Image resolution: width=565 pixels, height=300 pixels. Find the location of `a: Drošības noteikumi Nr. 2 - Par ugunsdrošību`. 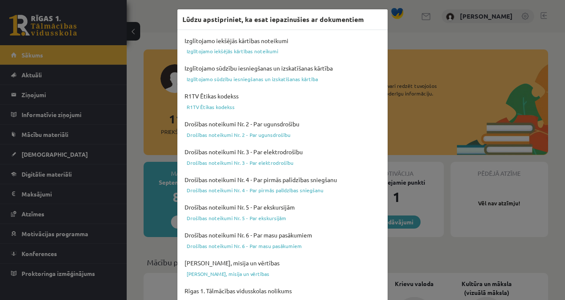

a: Drošības noteikumi Nr. 2 - Par ugunsdrošību is located at coordinates (282, 135).